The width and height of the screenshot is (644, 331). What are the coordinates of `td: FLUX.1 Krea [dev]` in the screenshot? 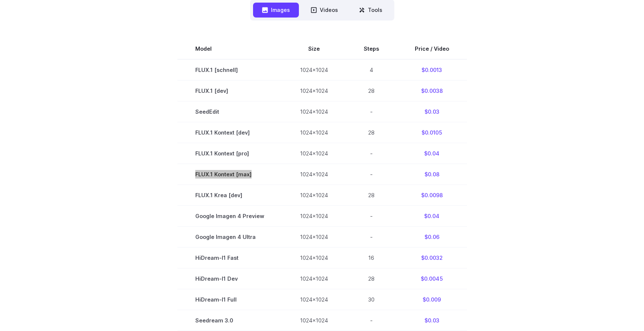 It's located at (230, 194).